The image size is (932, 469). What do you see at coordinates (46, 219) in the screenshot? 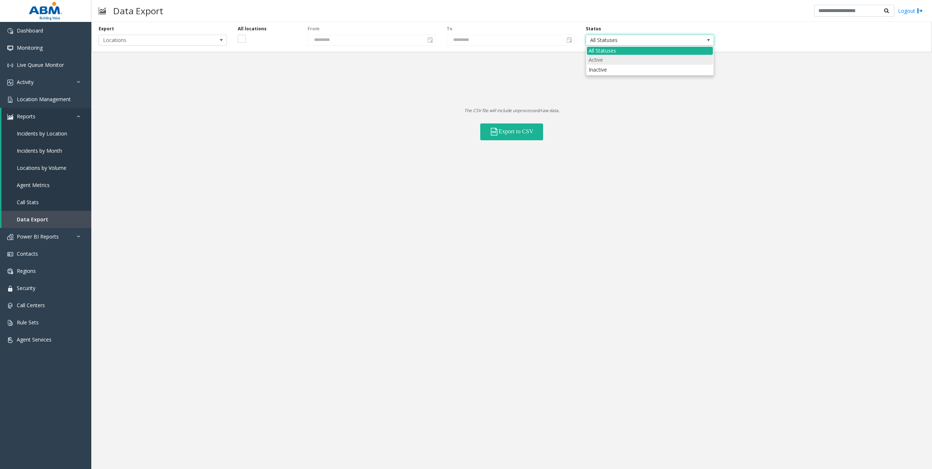
I see `a: Data Export` at bounding box center [46, 219].